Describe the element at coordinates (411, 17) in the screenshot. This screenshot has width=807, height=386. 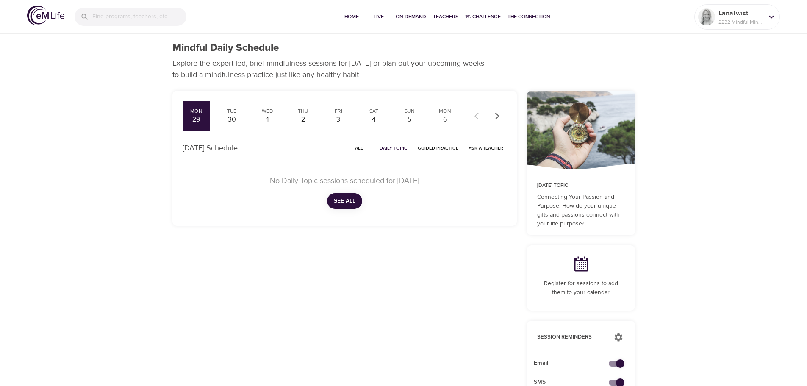
I see `span: On-Demand` at that location.